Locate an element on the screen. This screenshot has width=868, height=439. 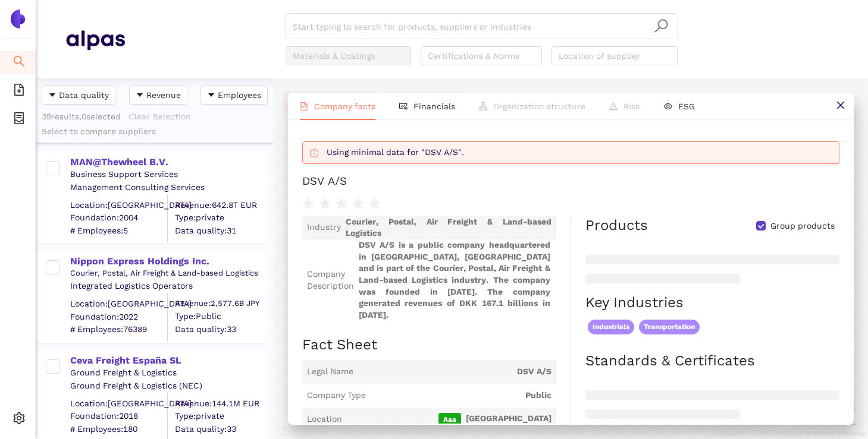
span: Risk is located at coordinates (632, 106).